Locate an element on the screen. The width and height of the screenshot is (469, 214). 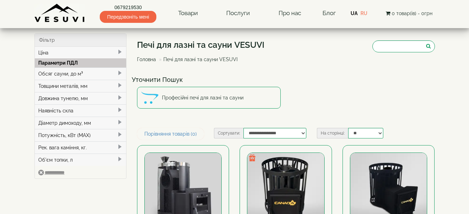
li: Печі для лазні та сауни VESUVI is located at coordinates (197, 59).